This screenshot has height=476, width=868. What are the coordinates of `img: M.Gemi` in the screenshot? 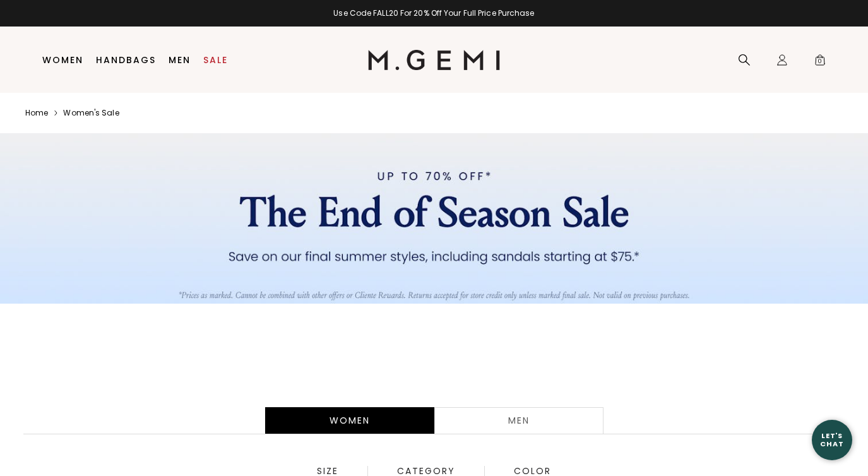 It's located at (434, 60).